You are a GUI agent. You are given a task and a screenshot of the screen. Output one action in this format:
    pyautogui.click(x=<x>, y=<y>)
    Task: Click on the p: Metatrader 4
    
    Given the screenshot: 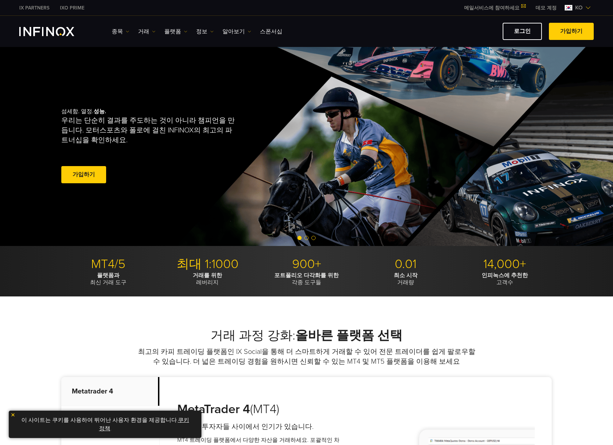 What is the action you would take?
    pyautogui.click(x=110, y=391)
    